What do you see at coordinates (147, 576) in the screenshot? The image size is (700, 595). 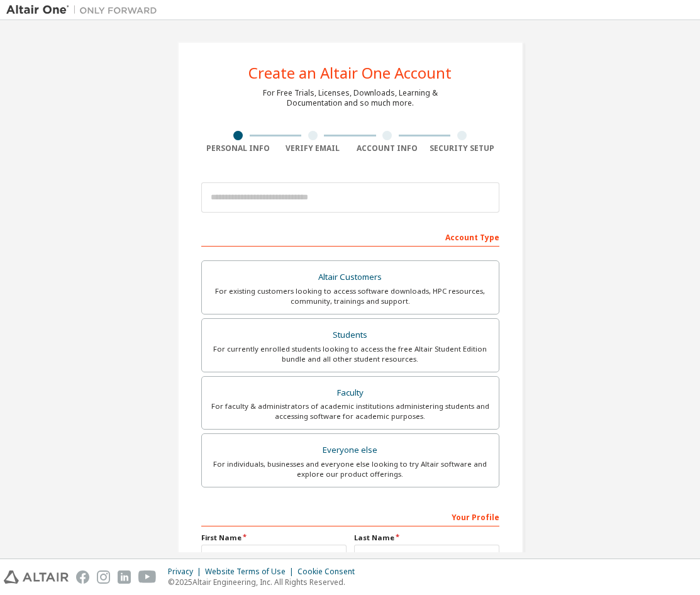 I see `img: youtube.svg` at bounding box center [147, 576].